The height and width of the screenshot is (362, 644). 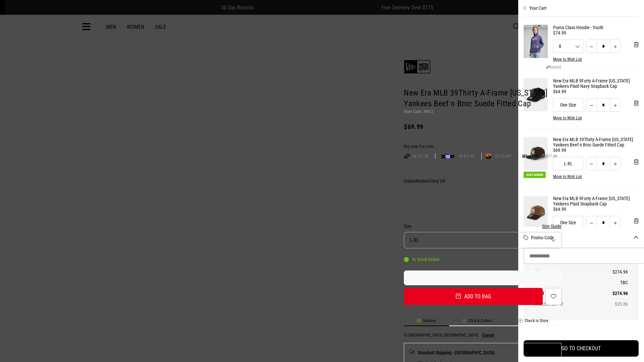 I want to click on span: 8, so click(x=568, y=46).